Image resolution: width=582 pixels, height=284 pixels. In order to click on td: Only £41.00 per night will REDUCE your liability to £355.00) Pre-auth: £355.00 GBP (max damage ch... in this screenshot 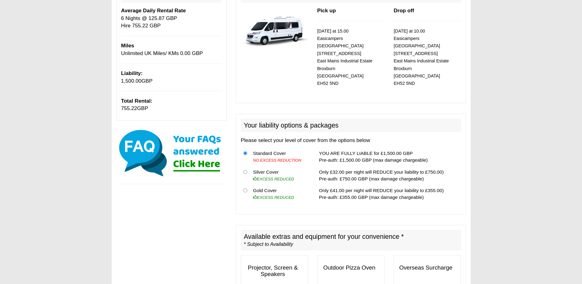, I will do `click(389, 194)`.